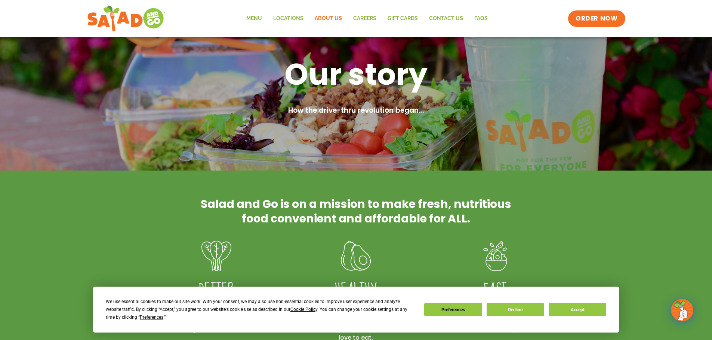  What do you see at coordinates (453, 310) in the screenshot?
I see `button: Preferences` at bounding box center [453, 310].